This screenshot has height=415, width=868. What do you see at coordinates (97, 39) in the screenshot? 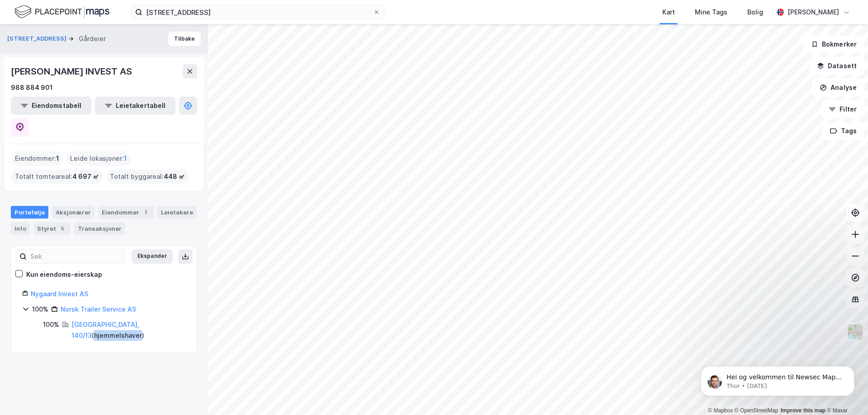
I see `p: Message from Thor, sent 69w ago` at bounding box center [97, 39].